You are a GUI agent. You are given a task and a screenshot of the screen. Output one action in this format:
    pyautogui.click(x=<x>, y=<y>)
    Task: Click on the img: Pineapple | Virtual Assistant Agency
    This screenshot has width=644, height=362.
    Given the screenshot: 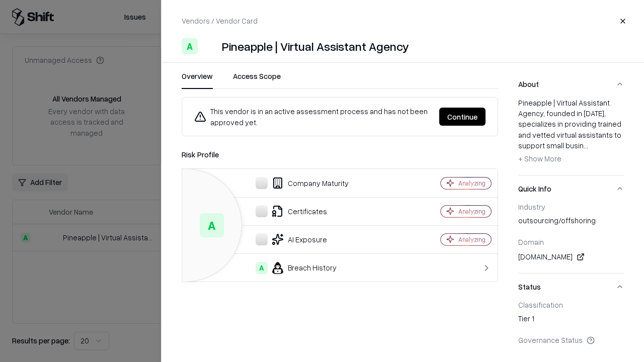 What is the action you would take?
    pyautogui.click(x=209, y=47)
    